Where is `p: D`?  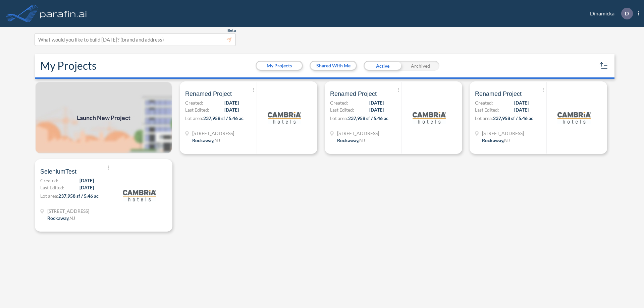 p: D is located at coordinates (627, 13).